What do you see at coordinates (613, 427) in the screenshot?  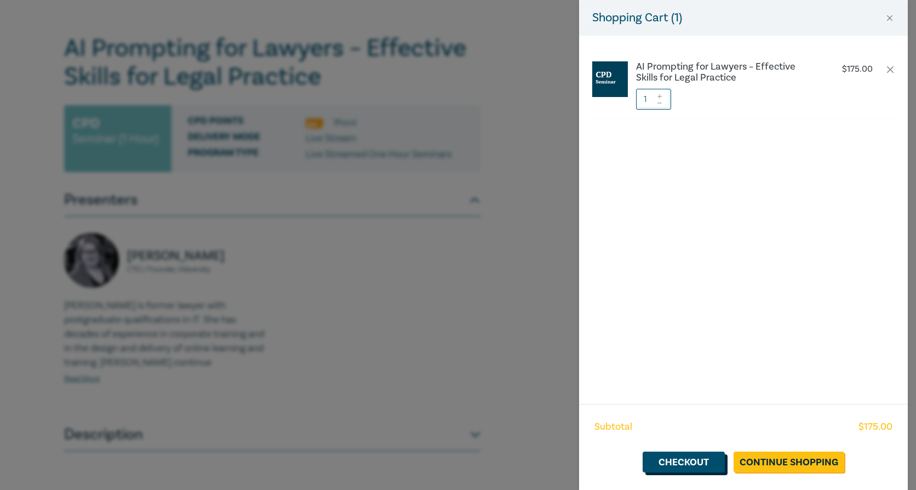 I see `span: Subtotal` at bounding box center [613, 427].